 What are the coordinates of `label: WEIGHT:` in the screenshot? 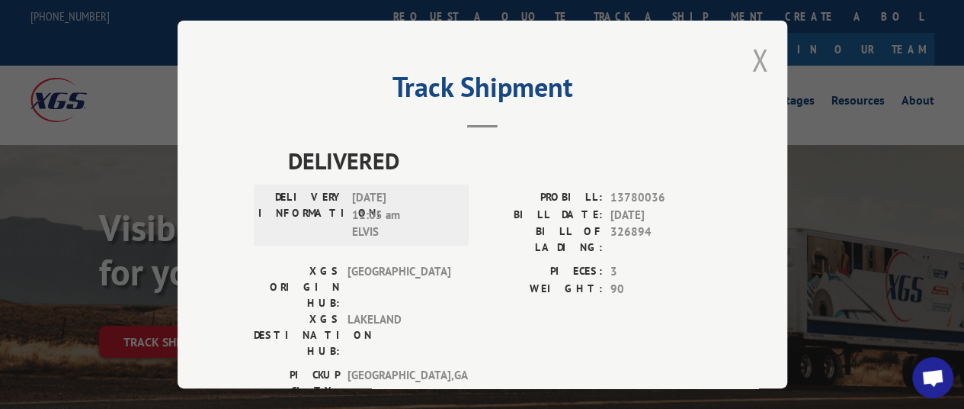 It's located at (543, 288).